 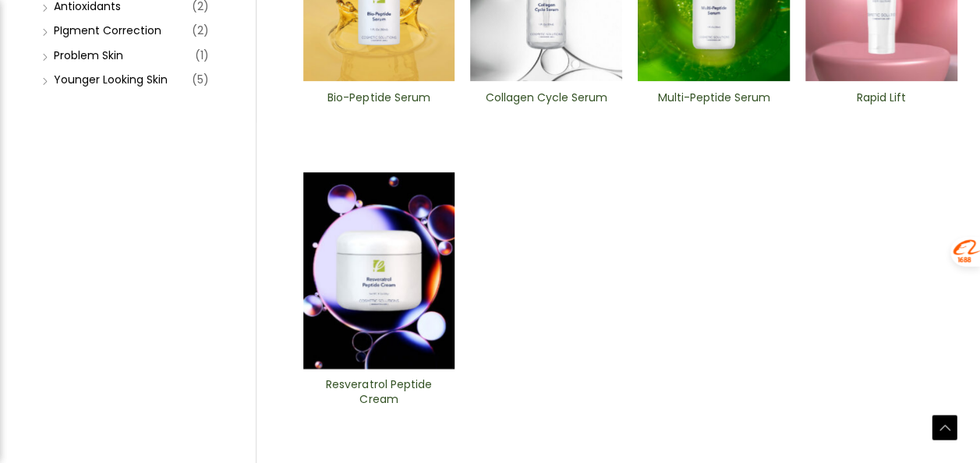 I want to click on h2: Bio-Peptide ​Serum, so click(x=378, y=106).